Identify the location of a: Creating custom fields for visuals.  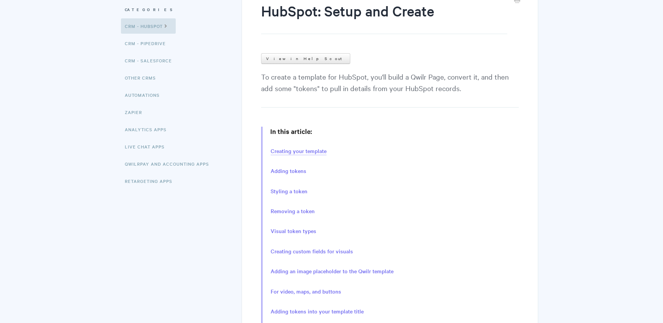
(312, 251).